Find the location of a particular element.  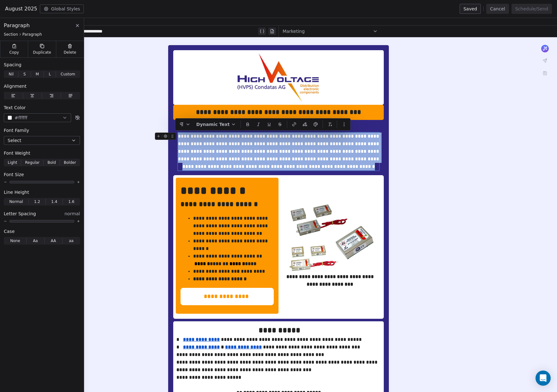

span: Light is located at coordinates (12, 163).